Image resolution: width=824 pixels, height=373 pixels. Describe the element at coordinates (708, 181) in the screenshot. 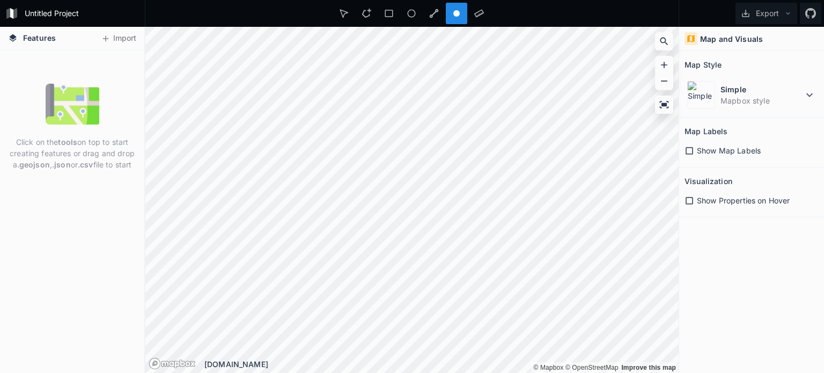

I see `h2: Visualization` at that location.